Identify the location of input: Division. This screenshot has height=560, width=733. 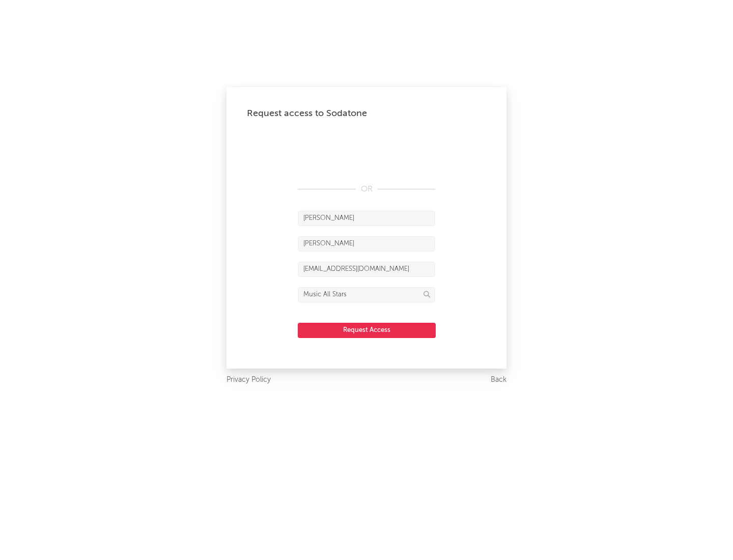
(367, 295).